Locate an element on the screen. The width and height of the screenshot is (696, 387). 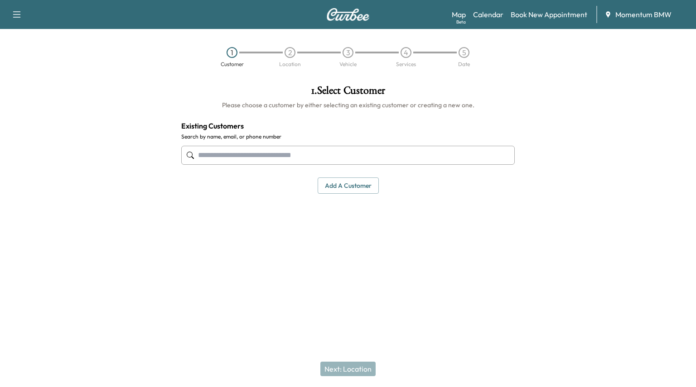
button: Add a customer is located at coordinates (348, 186).